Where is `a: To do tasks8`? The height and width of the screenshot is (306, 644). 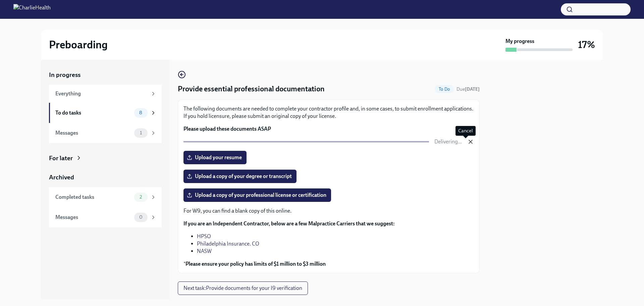 a: To do tasks8 is located at coordinates (105, 113).